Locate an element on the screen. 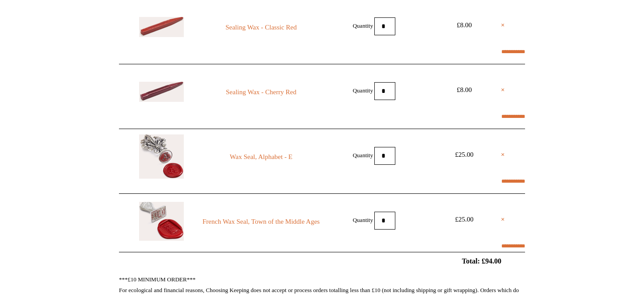 This screenshot has width=644, height=297. a: Wax Seal, Alphabet - E is located at coordinates (261, 157).